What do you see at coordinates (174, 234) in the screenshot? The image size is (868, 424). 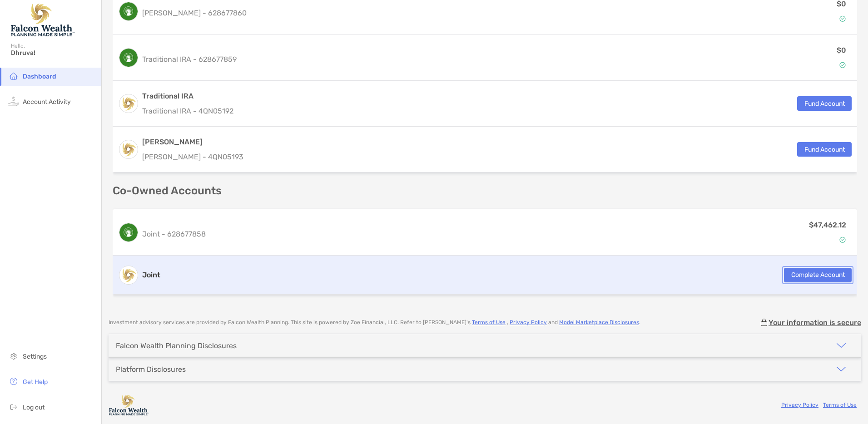 I see `p: Joint - 628677858` at bounding box center [174, 234].